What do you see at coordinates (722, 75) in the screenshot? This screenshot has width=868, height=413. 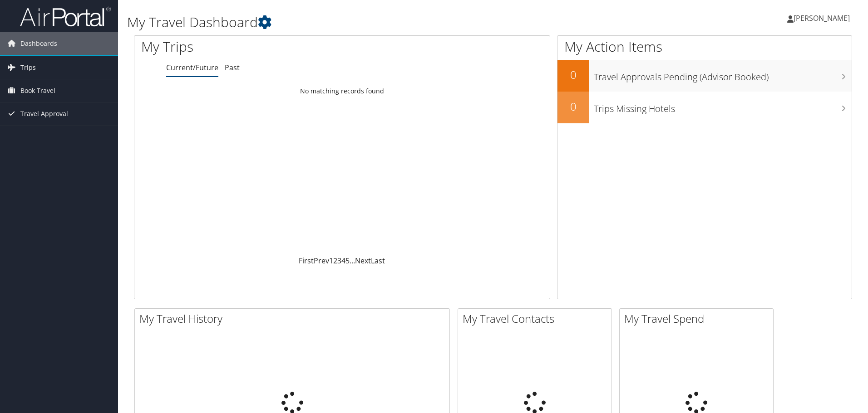 I see `h3: Travel Approvals Pending (Advisor Booked)` at bounding box center [722, 75].